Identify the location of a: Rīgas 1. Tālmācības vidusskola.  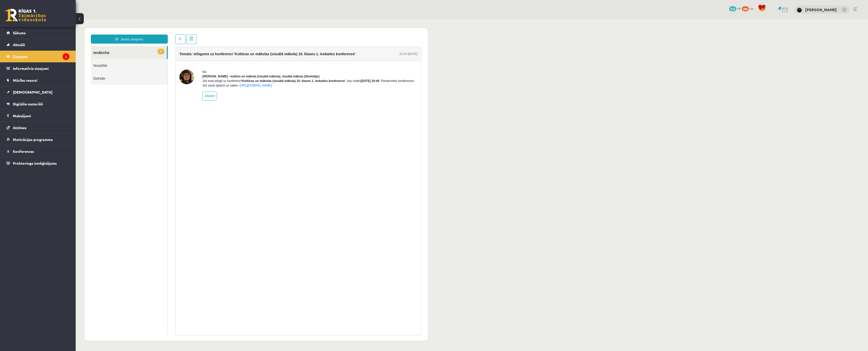
(26, 15).